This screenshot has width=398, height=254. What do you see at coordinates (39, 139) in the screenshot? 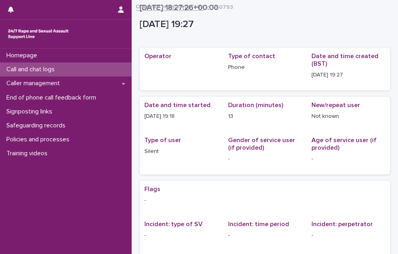
I see `p: Policies and processes` at bounding box center [39, 139].